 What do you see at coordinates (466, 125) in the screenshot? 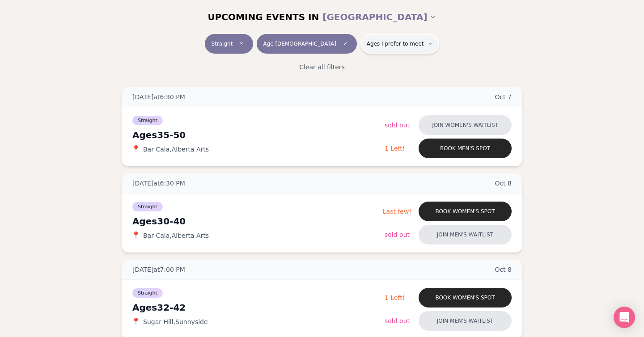
I see `button: Join women's waitlist` at bounding box center [466, 125].